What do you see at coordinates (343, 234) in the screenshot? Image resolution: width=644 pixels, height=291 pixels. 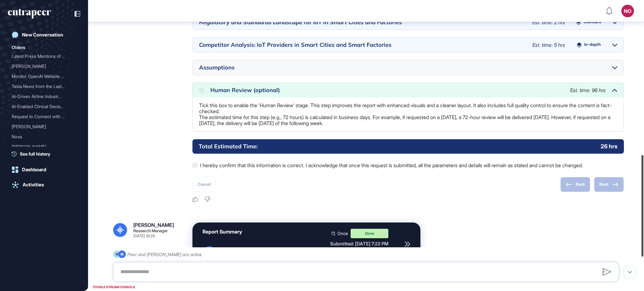 I see `span: Once` at bounding box center [343, 234].